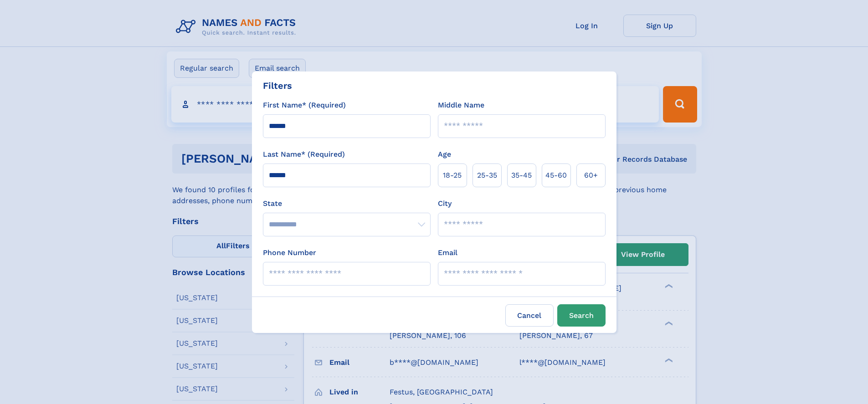  I want to click on label: Cancel, so click(529, 315).